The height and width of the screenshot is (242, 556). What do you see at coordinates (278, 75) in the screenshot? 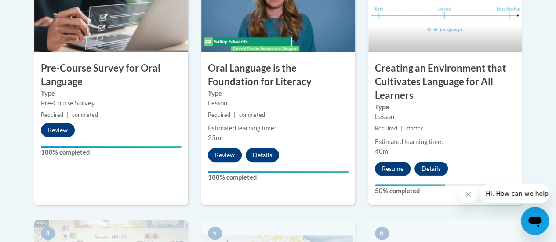
I see `h3: Oral Language is the Foundation for Literacy` at bounding box center [278, 75].